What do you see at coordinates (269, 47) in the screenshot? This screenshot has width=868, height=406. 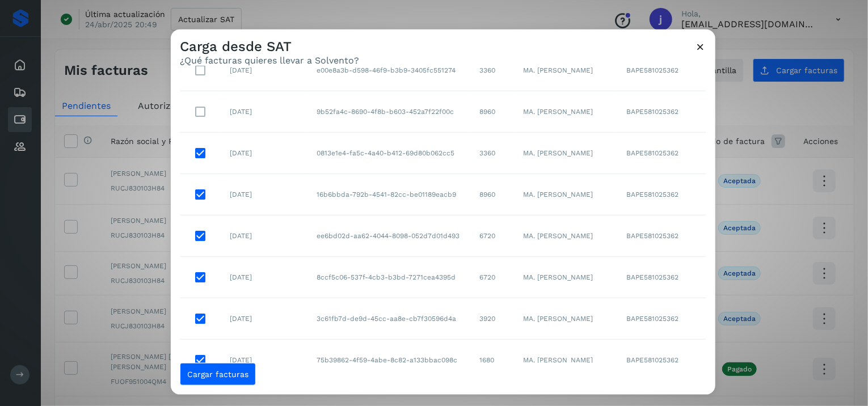 I see `h3: Carga desde SAT` at bounding box center [269, 47].